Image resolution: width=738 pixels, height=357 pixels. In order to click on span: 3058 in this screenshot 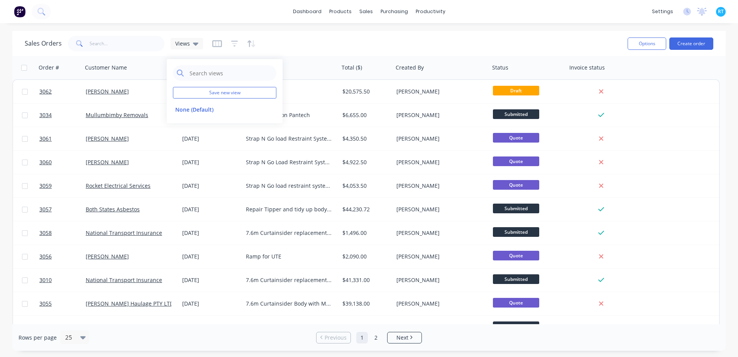, I will do `click(46, 233)`.